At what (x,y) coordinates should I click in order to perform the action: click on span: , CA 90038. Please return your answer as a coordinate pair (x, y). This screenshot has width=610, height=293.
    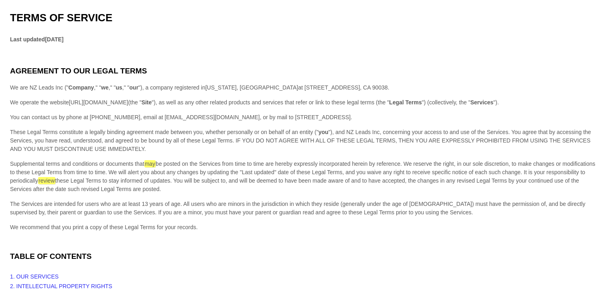
    Looking at the image, I should click on (374, 87).